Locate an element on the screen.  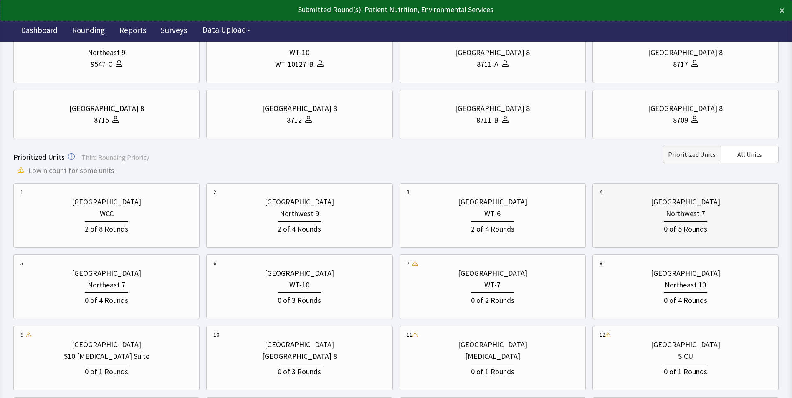
a: Dashboard is located at coordinates (39, 31).